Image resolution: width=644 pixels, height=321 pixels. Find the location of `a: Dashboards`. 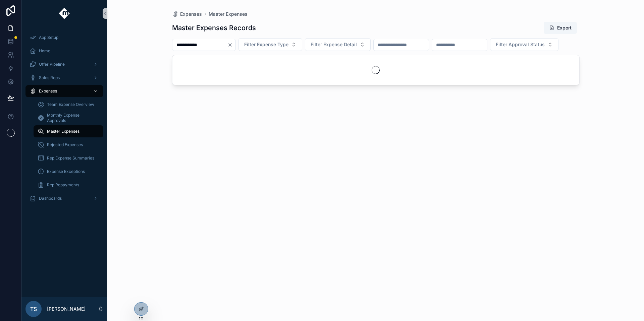

a: Dashboards is located at coordinates (64, 198).